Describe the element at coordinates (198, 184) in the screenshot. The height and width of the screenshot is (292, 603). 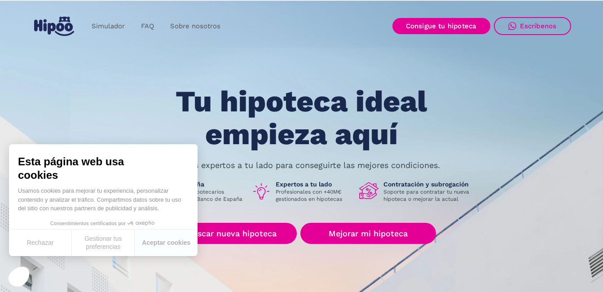
I see `h1: Banco de España` at that location.